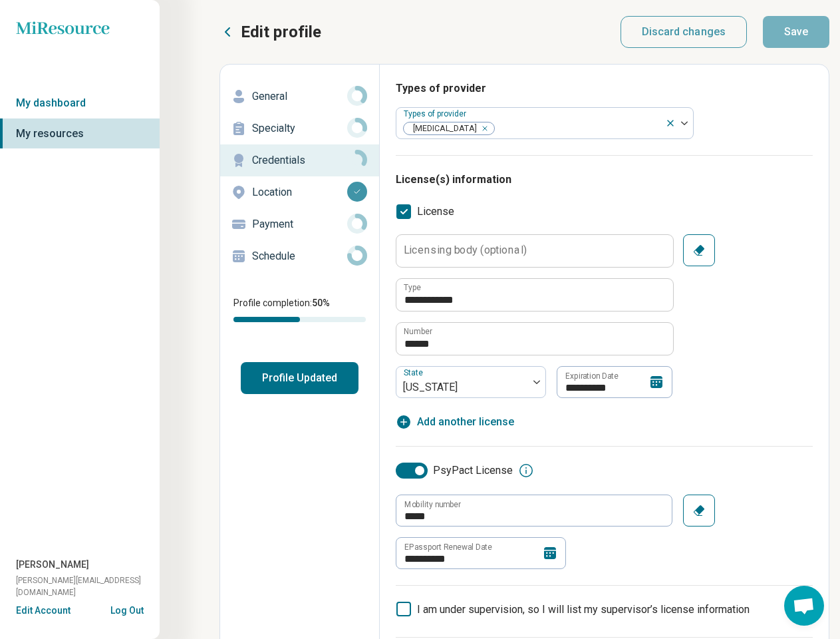 The width and height of the screenshot is (840, 639). What do you see at coordinates (299, 256) in the screenshot?
I see `p: Schedule` at bounding box center [299, 256].